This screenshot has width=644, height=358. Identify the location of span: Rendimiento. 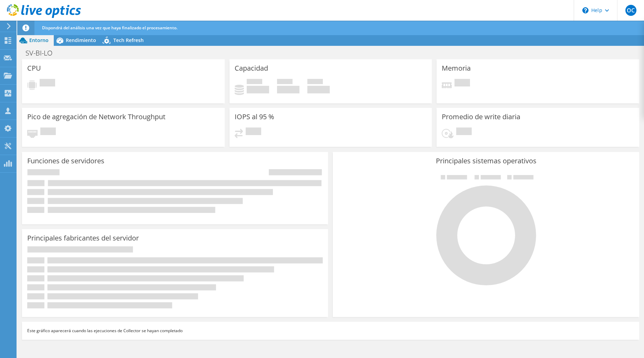
(81, 40).